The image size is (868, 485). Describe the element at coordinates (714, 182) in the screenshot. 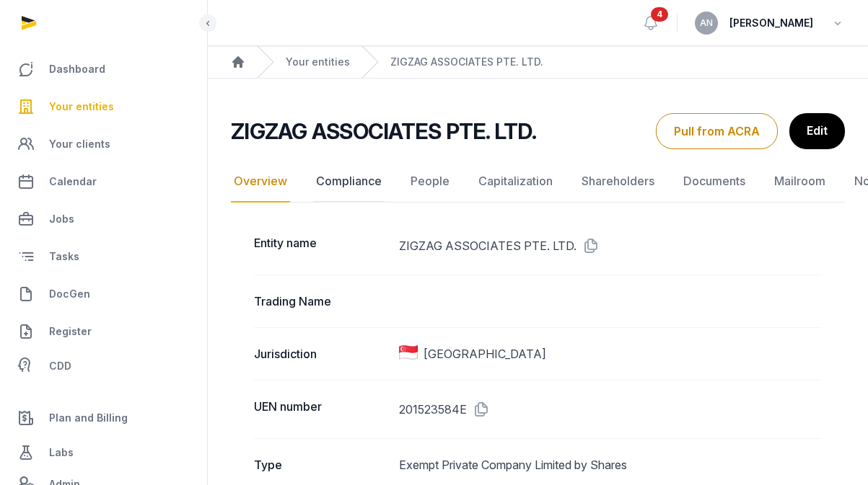

I see `a: Documents` at that location.